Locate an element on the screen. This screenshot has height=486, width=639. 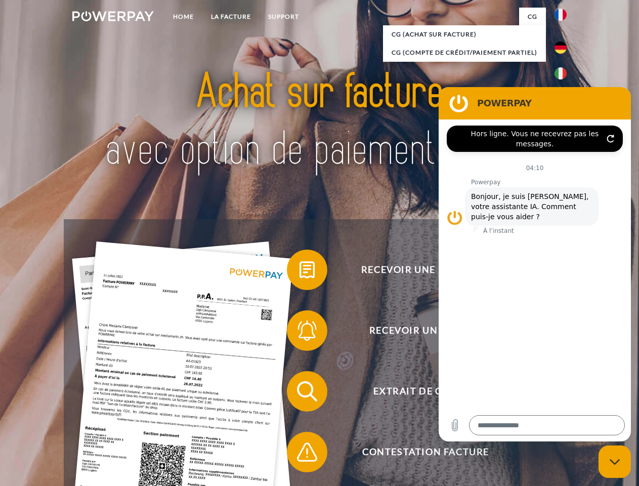
a: Extrait de compte is located at coordinates (418, 391).